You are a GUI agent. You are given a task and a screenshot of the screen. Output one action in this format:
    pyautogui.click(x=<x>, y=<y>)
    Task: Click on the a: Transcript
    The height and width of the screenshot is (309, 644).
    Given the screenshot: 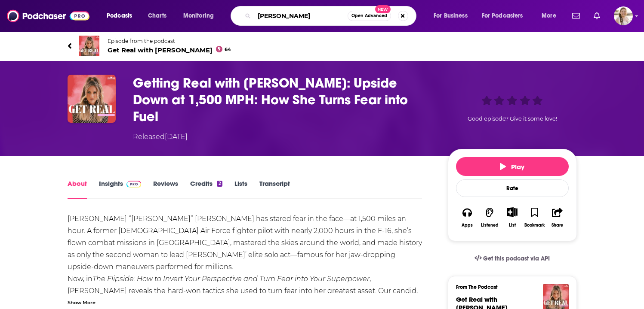 What is the action you would take?
    pyautogui.click(x=275, y=189)
    